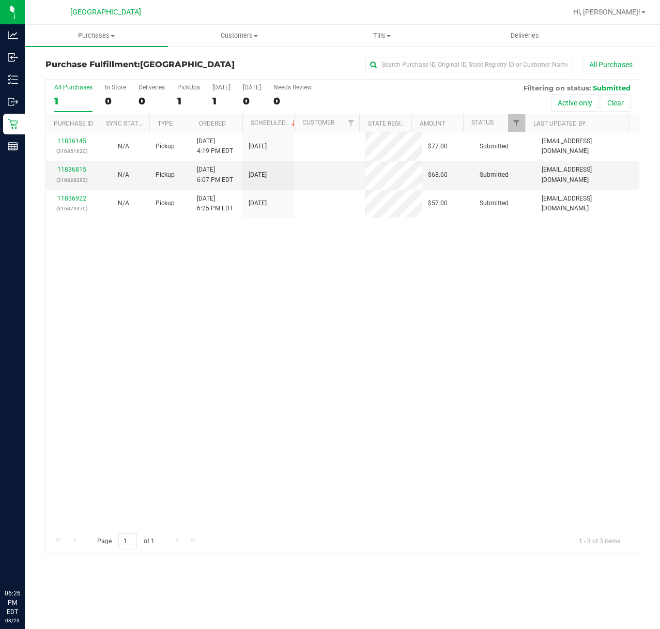  I want to click on button: Clear, so click(616, 103).